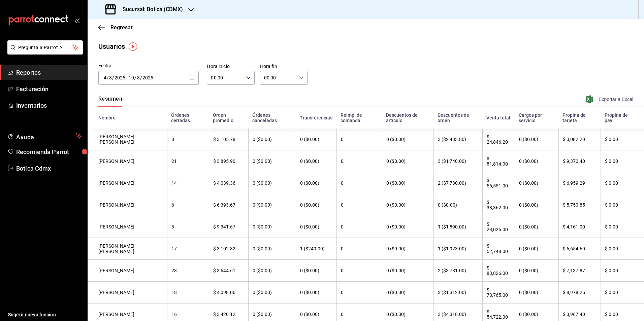  I want to click on th: 1 ($1,890.00), so click(458, 227).